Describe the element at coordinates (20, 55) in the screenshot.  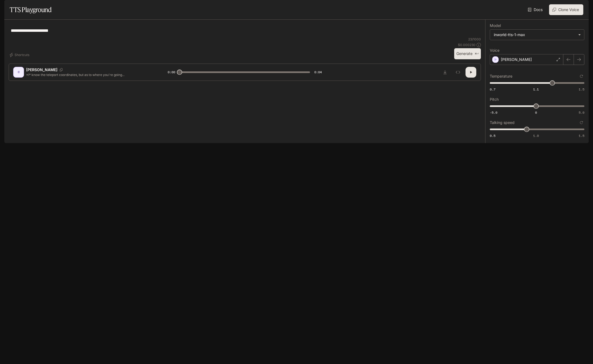
I see `button: Shortcuts` at that location.